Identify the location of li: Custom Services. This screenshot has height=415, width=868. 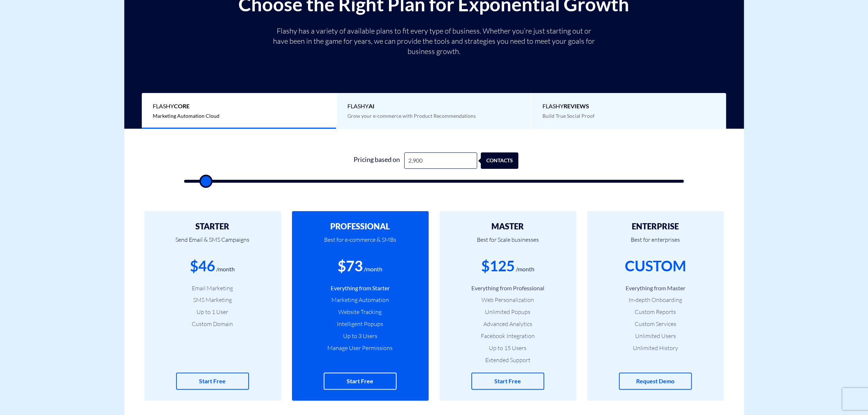
(655, 324).